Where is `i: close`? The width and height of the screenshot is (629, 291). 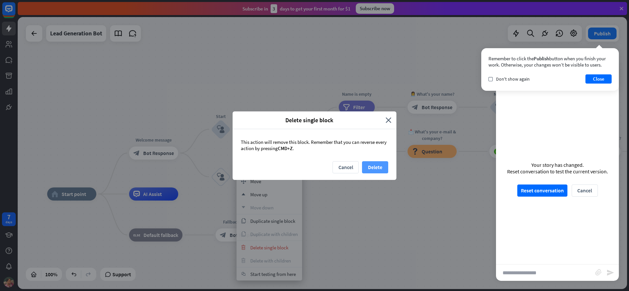 i: close is located at coordinates (389, 120).